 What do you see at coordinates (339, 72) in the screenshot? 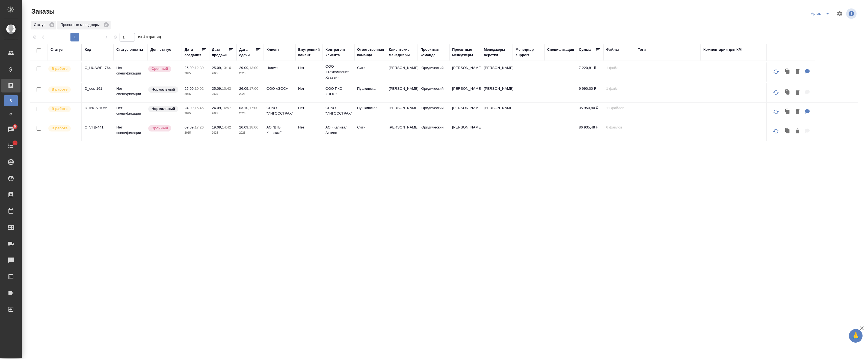
I see `p: ООО «Техкомпания Хуавэй»` at bounding box center [339, 72].